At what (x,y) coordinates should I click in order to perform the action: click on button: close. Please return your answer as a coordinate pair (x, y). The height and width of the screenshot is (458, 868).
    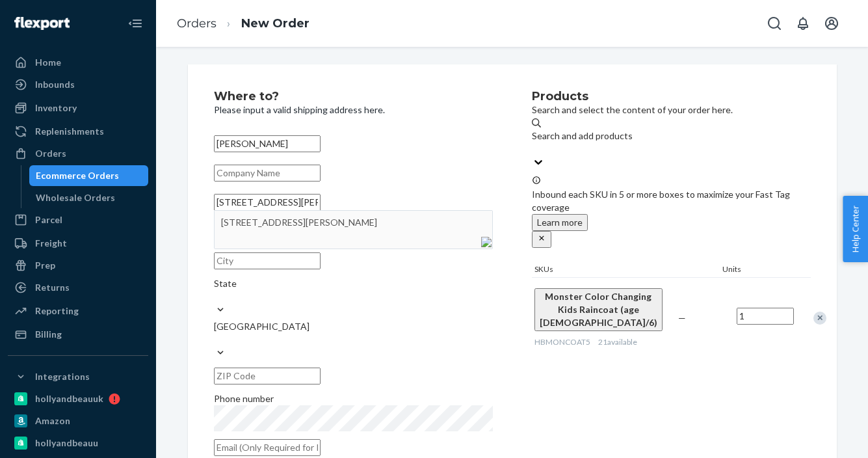
    Looking at the image, I should click on (542, 239).